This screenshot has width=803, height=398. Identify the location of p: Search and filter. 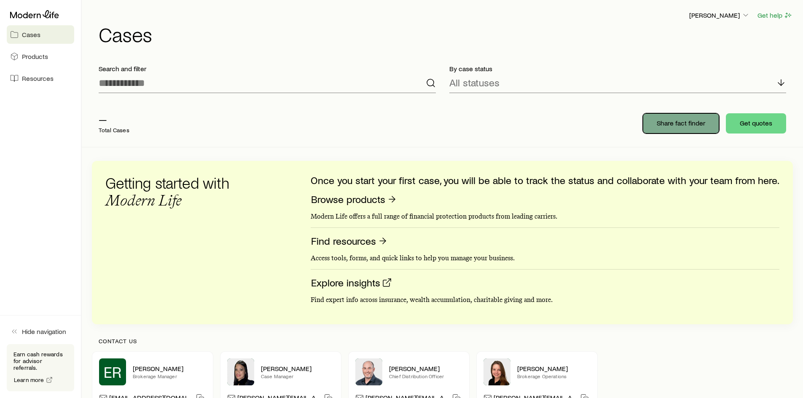
(267, 69).